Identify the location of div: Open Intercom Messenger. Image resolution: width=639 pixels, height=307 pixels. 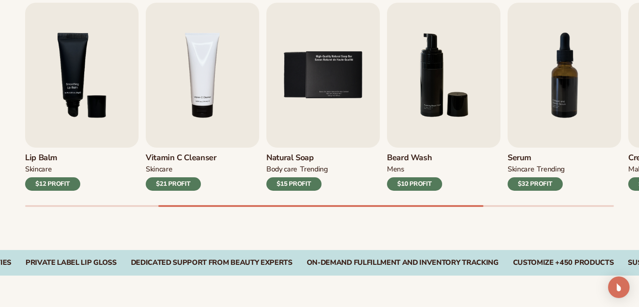
(618, 287).